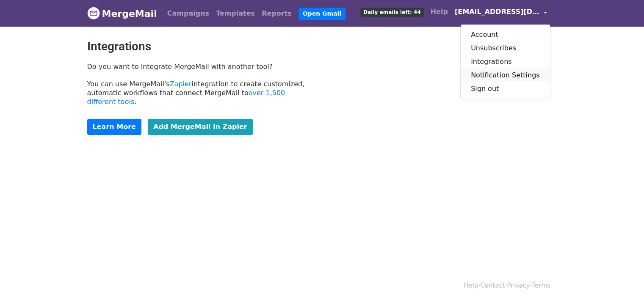 Image resolution: width=644 pixels, height=302 pixels. What do you see at coordinates (505, 75) in the screenshot?
I see `a: Notification Settings` at bounding box center [505, 75].